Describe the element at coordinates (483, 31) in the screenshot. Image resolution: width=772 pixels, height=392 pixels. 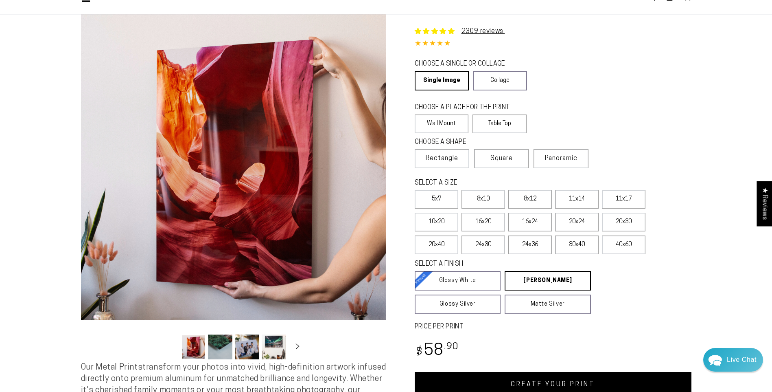
I see `a: 2309 reviews.` at that location.